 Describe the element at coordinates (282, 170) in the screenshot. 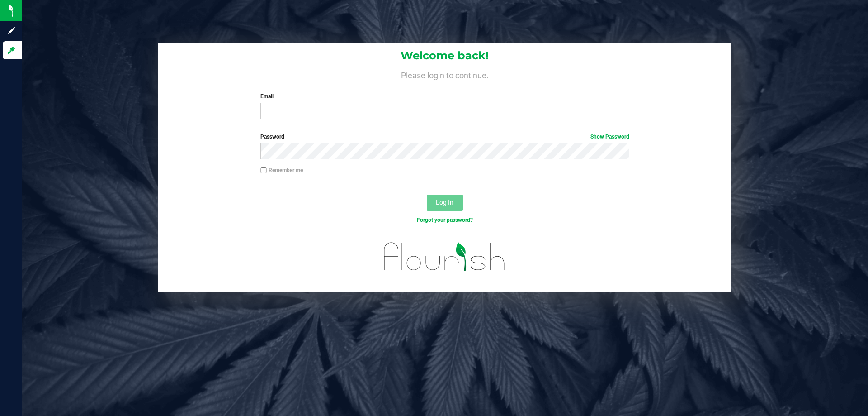

I see `label: Remember me` at that location.